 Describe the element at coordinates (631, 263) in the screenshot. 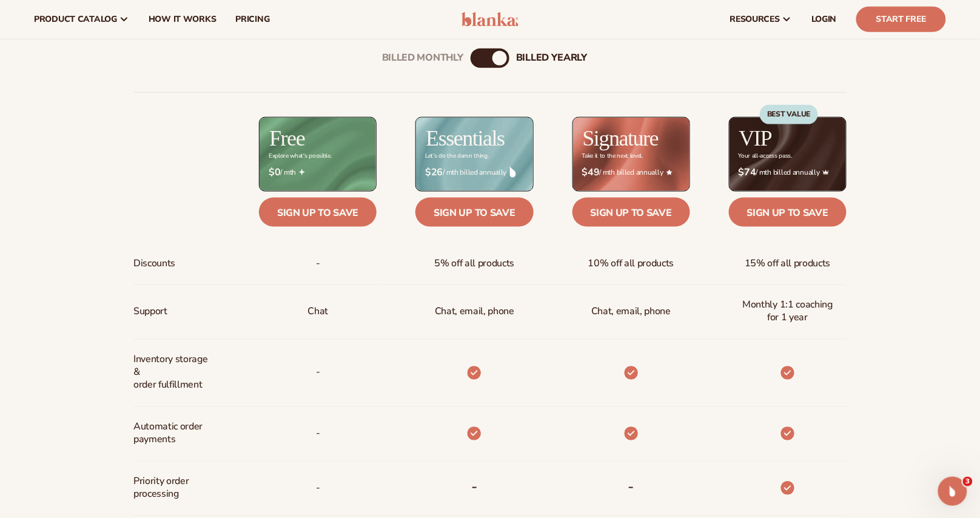

I see `span: 10% off all products` at that location.